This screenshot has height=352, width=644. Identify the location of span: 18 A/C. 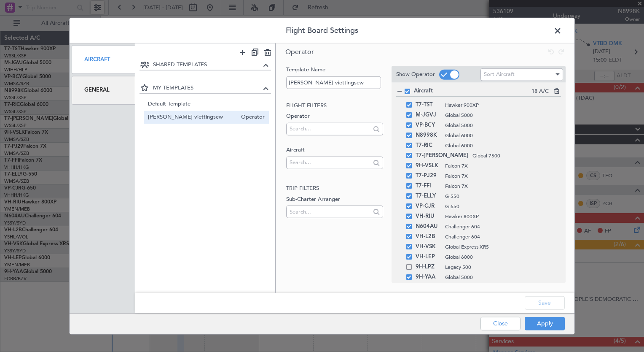
(540, 91).